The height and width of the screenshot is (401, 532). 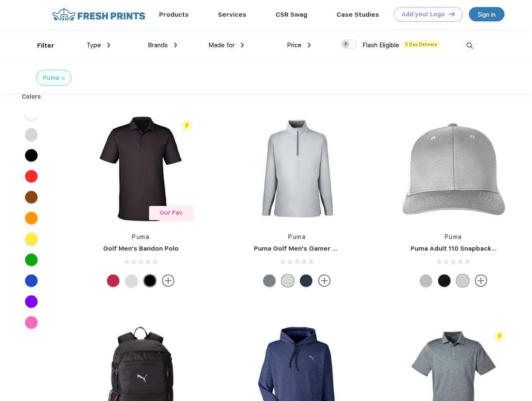 I want to click on a: Sign in, so click(x=486, y=15).